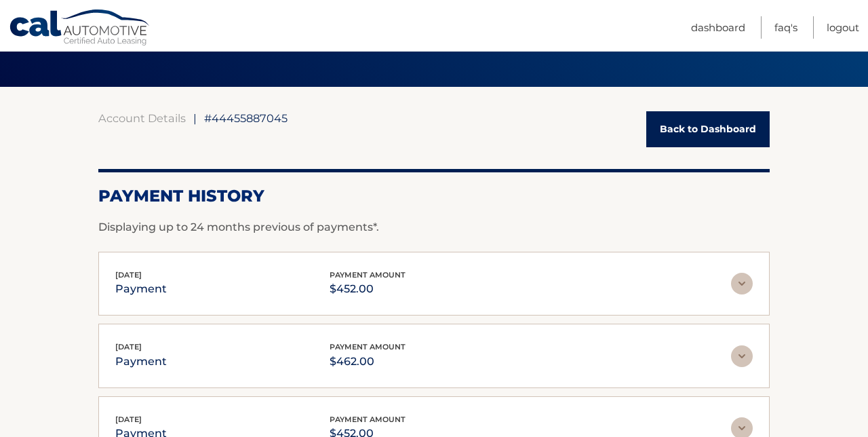 This screenshot has height=437, width=868. What do you see at coordinates (367, 361) in the screenshot?
I see `p: $462.00` at bounding box center [367, 361].